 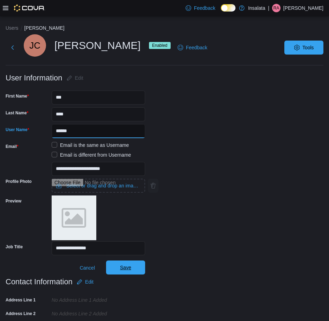 What do you see at coordinates (98, 185) in the screenshot?
I see `input: Use aria labels when no actual label is in use` at bounding box center [98, 185].